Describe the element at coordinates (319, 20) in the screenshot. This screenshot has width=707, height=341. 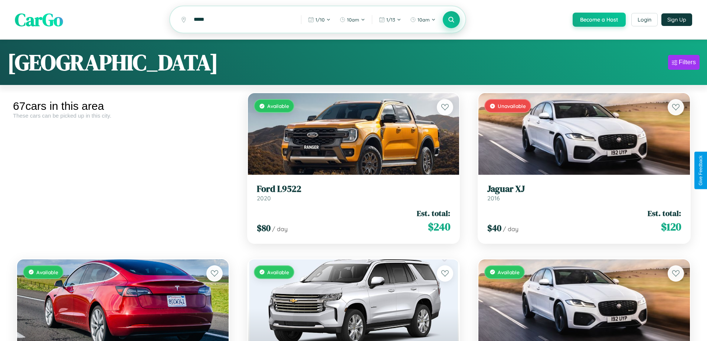
I see `button: 1/10` at that location.